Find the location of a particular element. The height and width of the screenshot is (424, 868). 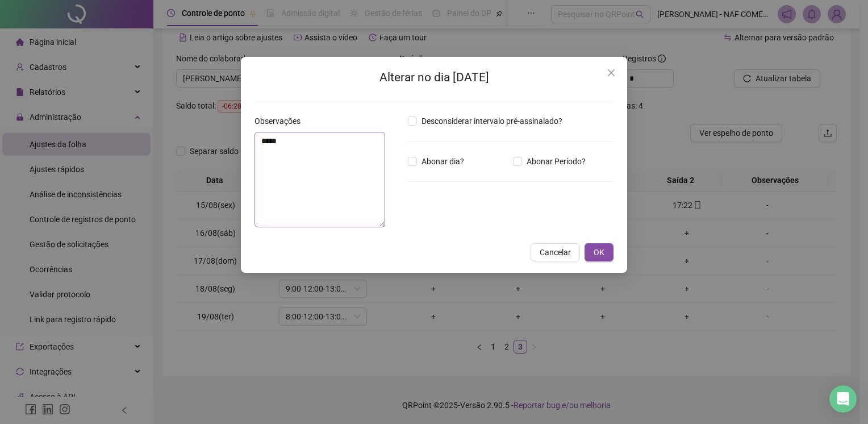

span: close is located at coordinates (612, 73).